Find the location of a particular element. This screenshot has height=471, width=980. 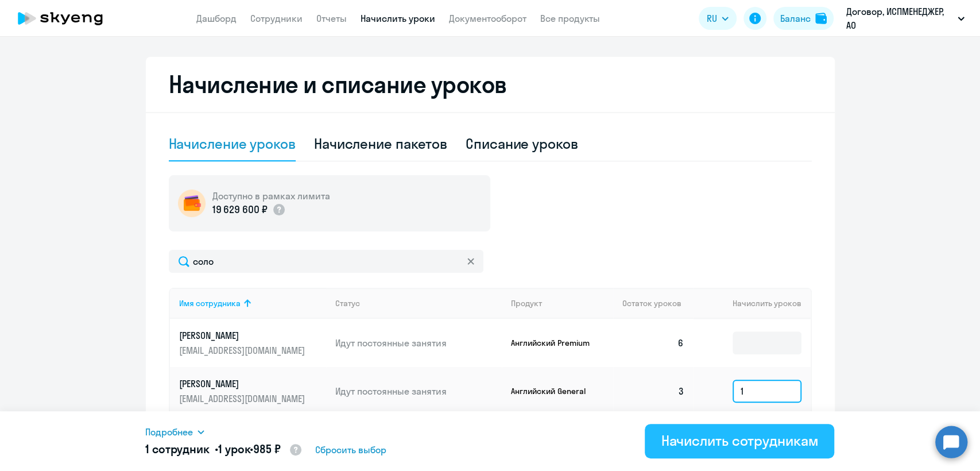

td: 6 is located at coordinates (654, 343).